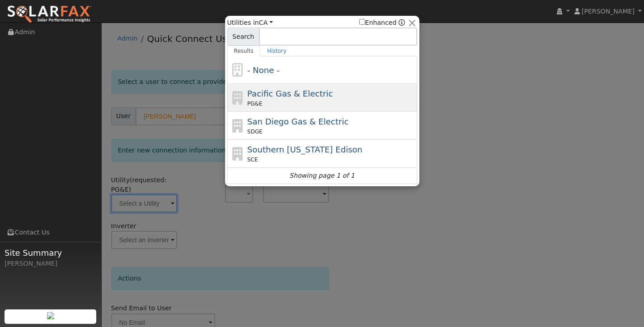  Describe the element at coordinates (263, 70) in the screenshot. I see `span: - None -` at that location.